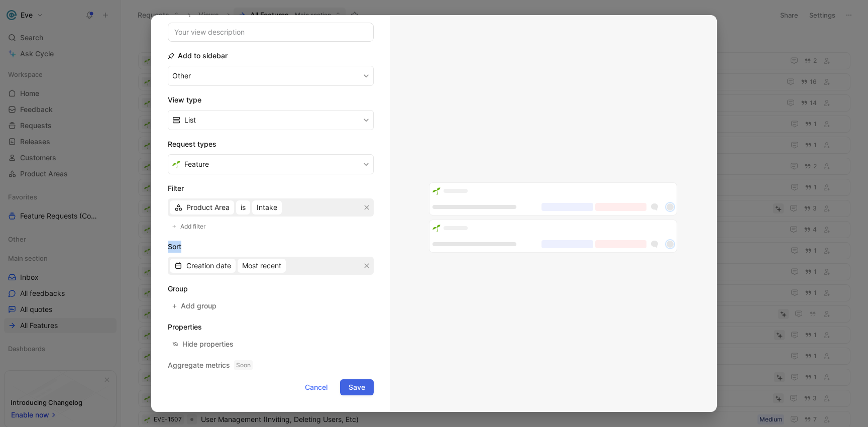 This screenshot has width=868, height=427. I want to click on span: Cancel, so click(316, 387).